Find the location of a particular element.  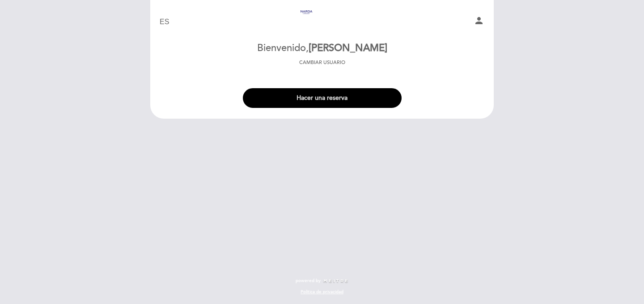

a: powered by is located at coordinates (322, 281).